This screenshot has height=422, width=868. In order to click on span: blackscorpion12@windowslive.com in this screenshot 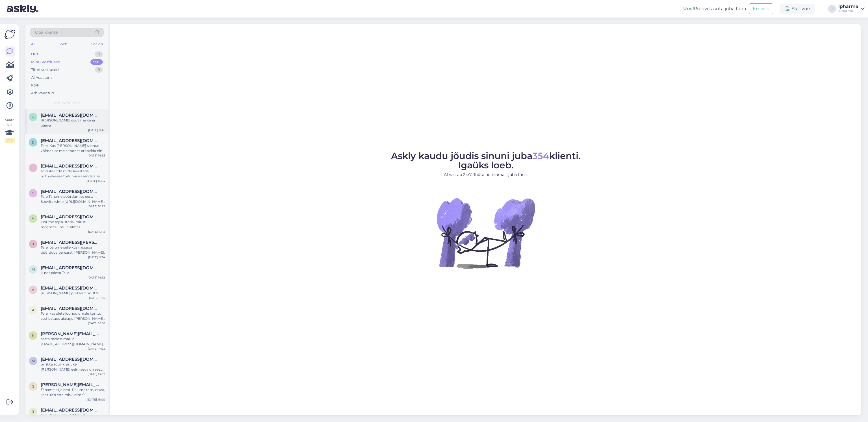, I will do `click(70, 140)`.